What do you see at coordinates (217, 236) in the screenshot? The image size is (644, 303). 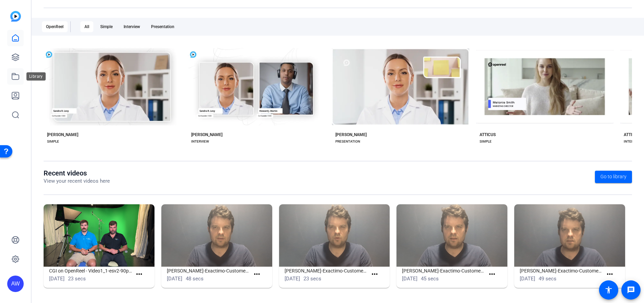 I see `img: Frederic-Frederic-Exactimo-Customer-Testimonial-2025-09-08-13_22_01` at bounding box center [217, 236].